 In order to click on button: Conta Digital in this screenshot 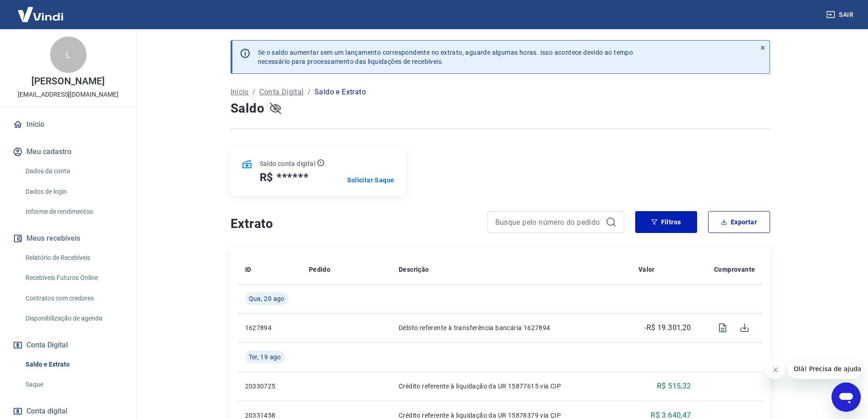, I will do `click(68, 345)`.